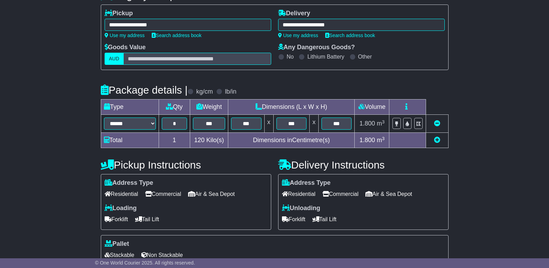 The image size is (549, 268). Describe the element at coordinates (290, 56) in the screenshot. I see `label: No` at that location.